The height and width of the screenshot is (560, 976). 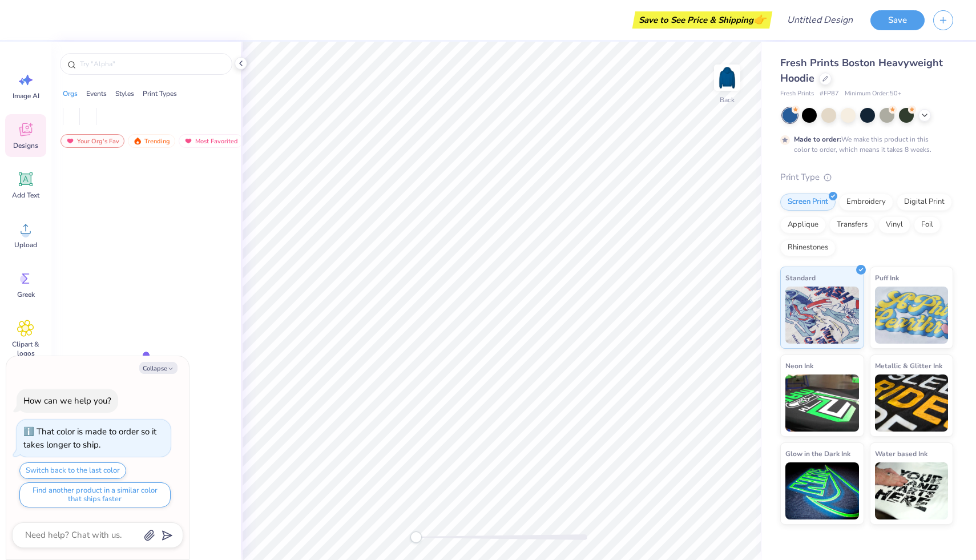 I want to click on button: Find another product in a similar color that ships faster, so click(x=95, y=495).